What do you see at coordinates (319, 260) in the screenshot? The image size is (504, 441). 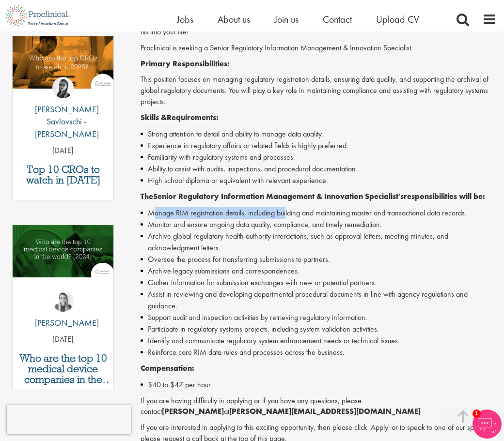 I see `li: Oversee the process for transferring submissions to partners.` at bounding box center [319, 260].